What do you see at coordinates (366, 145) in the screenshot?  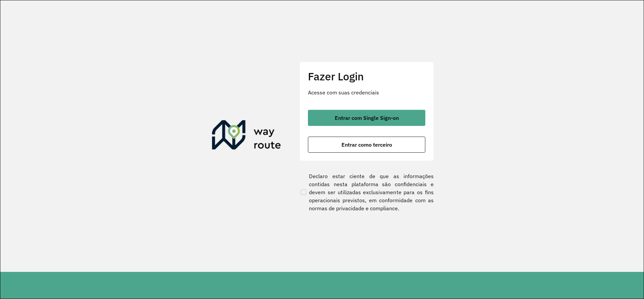 I see `span: Entrar como terceiro` at bounding box center [366, 145].